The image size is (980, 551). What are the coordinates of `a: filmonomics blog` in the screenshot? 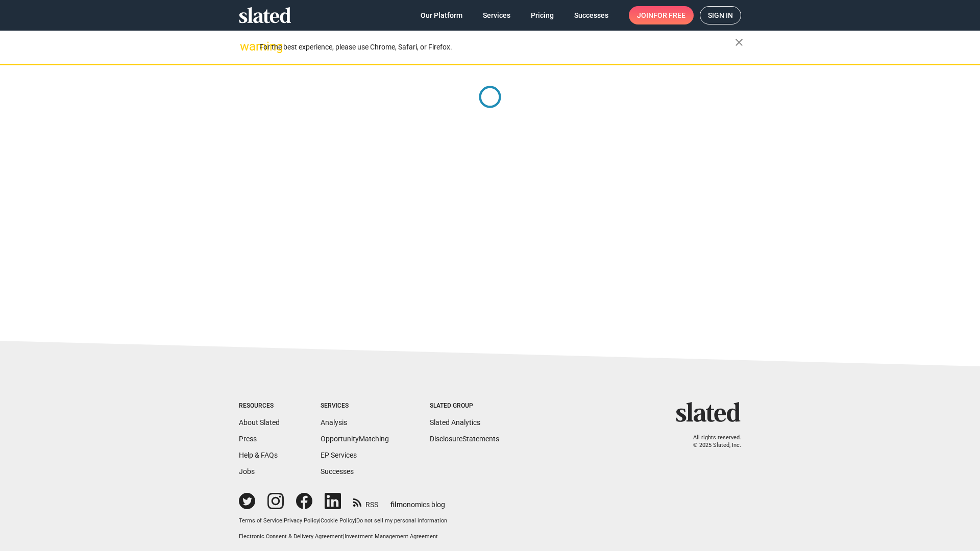 It's located at (418, 500).